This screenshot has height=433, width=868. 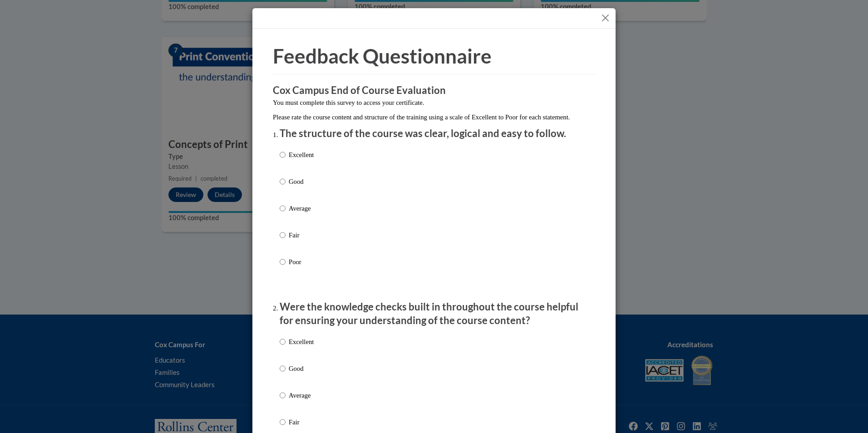 I want to click on span: Feedback Questionnaire, so click(x=383, y=56).